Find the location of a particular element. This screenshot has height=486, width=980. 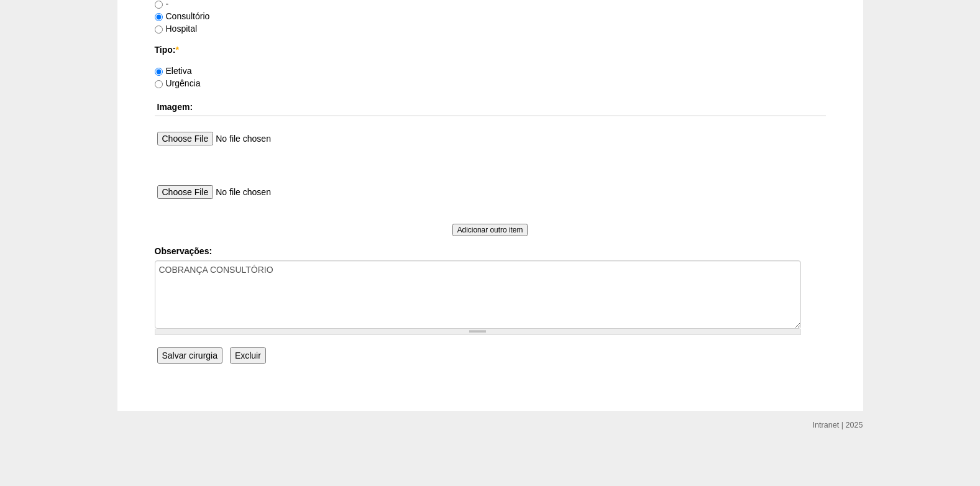

input: Adicionar outro item is located at coordinates (490, 230).